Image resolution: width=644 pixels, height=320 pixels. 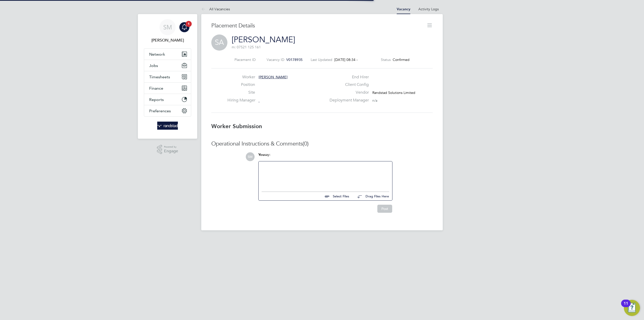 What do you see at coordinates (348, 77) in the screenshot?
I see `label: End Hirer` at bounding box center [348, 77].